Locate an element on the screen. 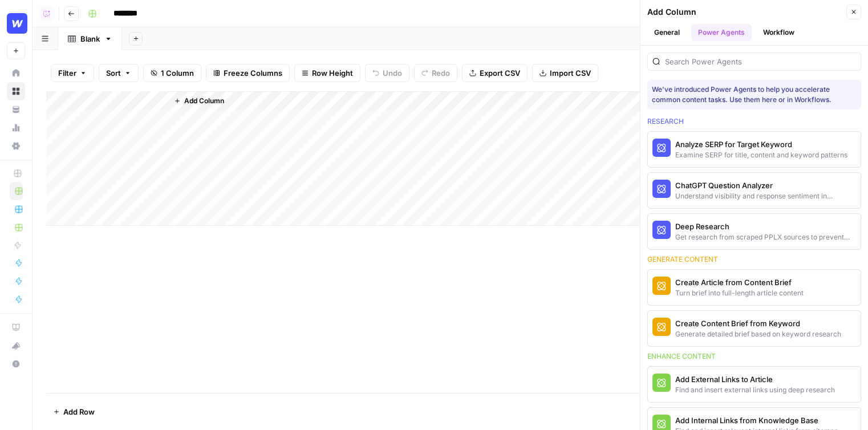  div: Create Article from Content Brief is located at coordinates (739, 283).